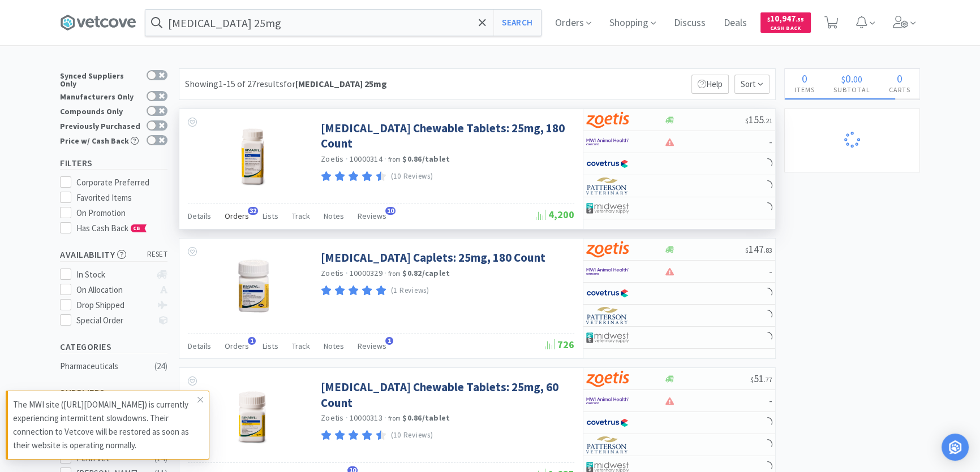 Image resolution: width=980 pixels, height=472 pixels. I want to click on span: . 55, so click(800, 20).